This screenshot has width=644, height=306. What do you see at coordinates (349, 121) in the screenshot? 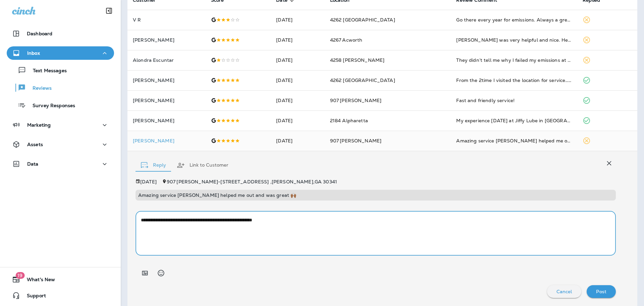
I see `span: 2184 Alpharetta` at bounding box center [349, 121].